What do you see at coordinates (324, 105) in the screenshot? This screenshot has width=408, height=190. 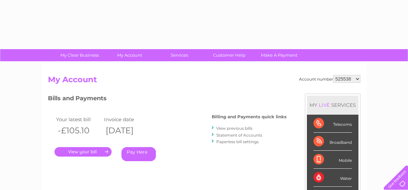 I see `div: LIVE` at bounding box center [324, 105].